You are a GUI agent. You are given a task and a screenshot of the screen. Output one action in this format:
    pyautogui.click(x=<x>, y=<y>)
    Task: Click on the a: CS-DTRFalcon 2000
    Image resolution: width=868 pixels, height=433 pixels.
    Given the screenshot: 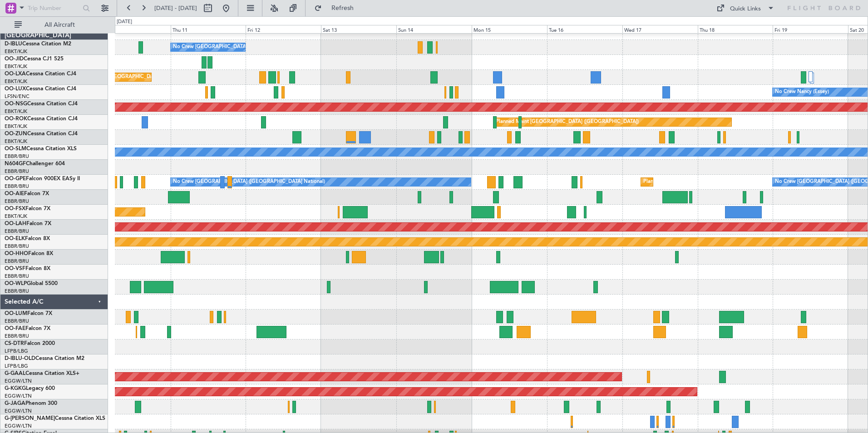 What is the action you would take?
    pyautogui.click(x=30, y=343)
    